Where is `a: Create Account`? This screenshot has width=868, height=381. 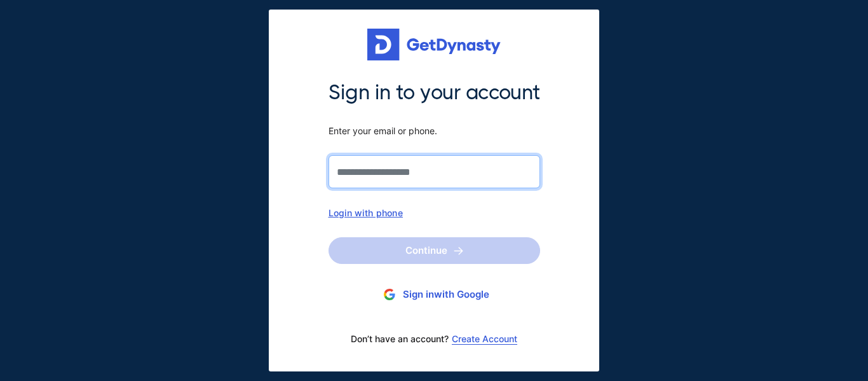 a: Create Account is located at coordinates (484, 339).